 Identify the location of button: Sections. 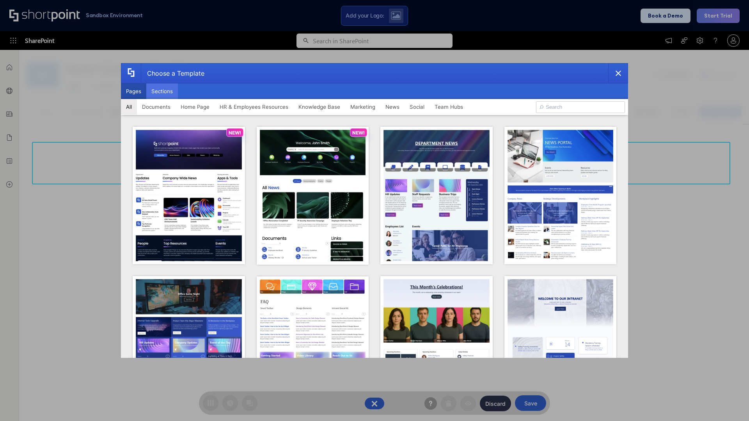
(162, 91).